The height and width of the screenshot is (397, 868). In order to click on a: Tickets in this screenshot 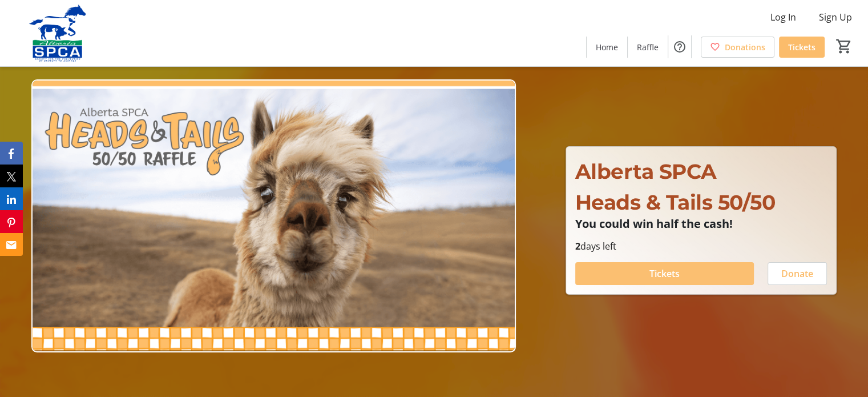, I will do `click(802, 47)`.